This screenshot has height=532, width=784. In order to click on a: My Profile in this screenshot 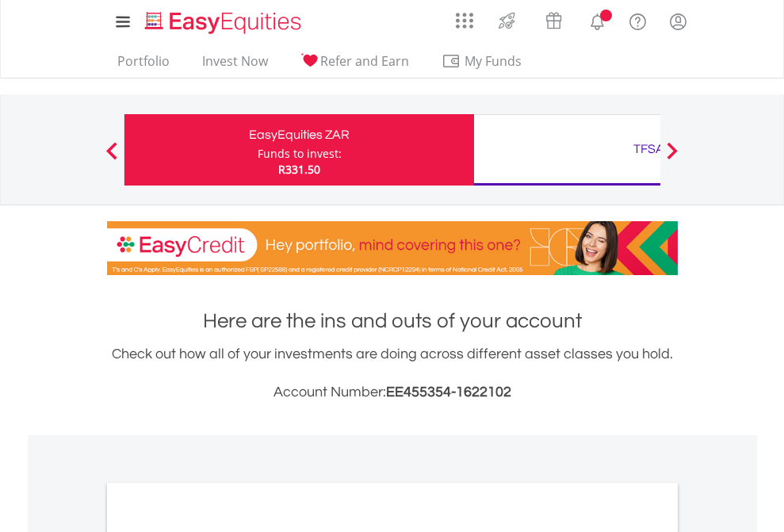, I will do `click(678, 21)`.